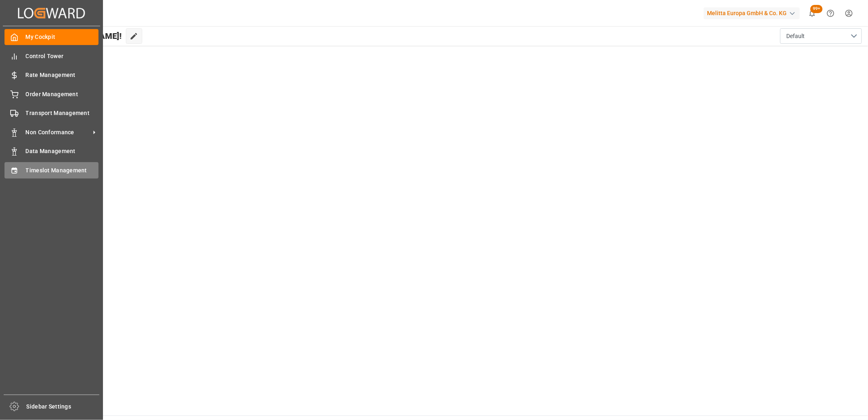  What do you see at coordinates (62, 94) in the screenshot?
I see `span: Order Management` at bounding box center [62, 94].